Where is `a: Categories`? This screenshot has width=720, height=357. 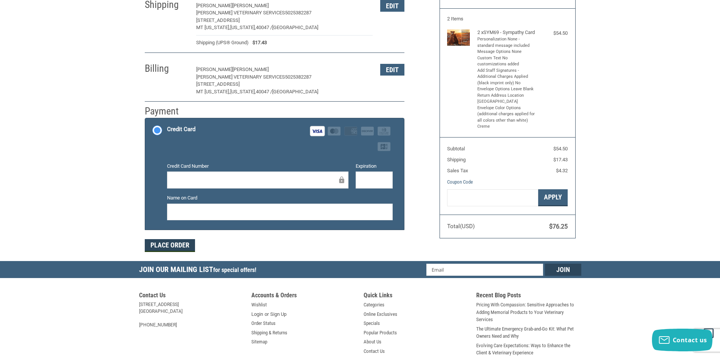
a: Categories is located at coordinates (374, 305).